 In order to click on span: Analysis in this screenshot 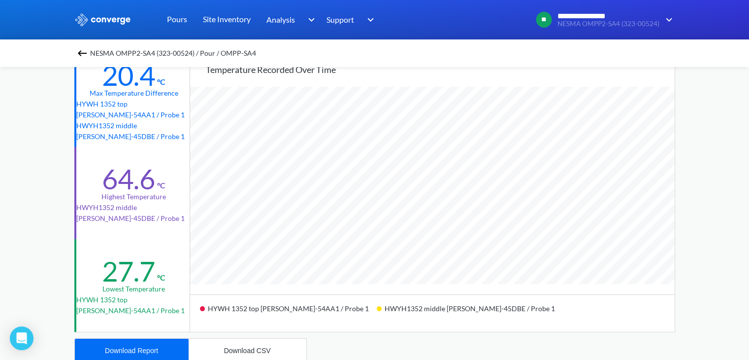, I will do `click(281, 19)`.